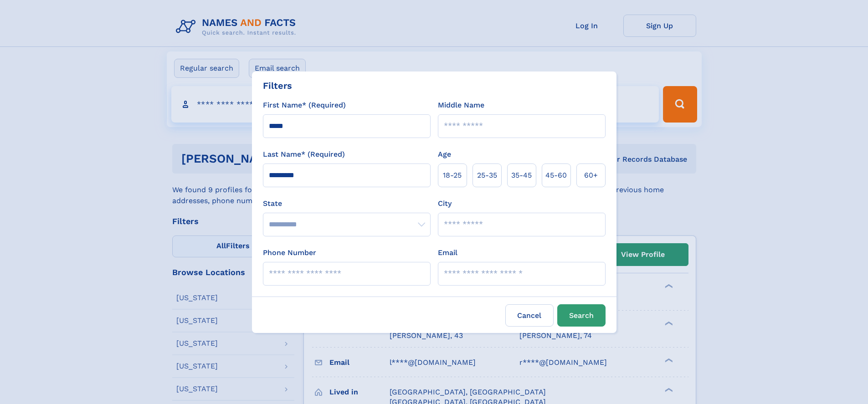 This screenshot has height=404, width=868. What do you see at coordinates (452, 175) in the screenshot?
I see `span: 18‑25` at bounding box center [452, 175].